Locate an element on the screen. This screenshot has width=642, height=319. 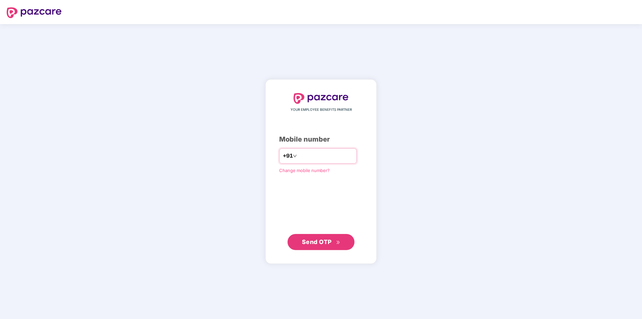
a: Change mobile number? is located at coordinates (304, 170).